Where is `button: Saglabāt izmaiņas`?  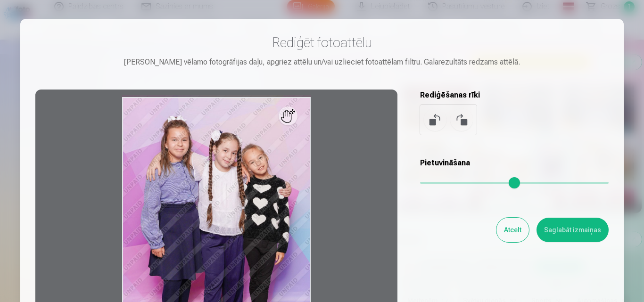
button: Saglabāt izmaiņas is located at coordinates (572, 229).